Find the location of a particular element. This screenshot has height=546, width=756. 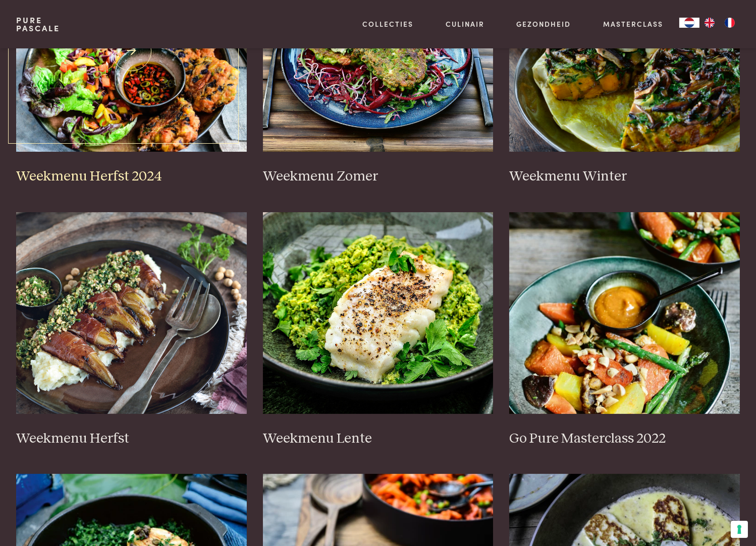

h3: Weekmenu Herfst is located at coordinates (131, 438).